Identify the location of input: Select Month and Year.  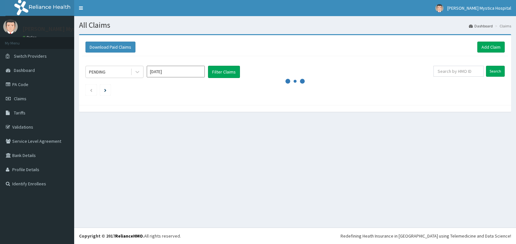
(176, 72).